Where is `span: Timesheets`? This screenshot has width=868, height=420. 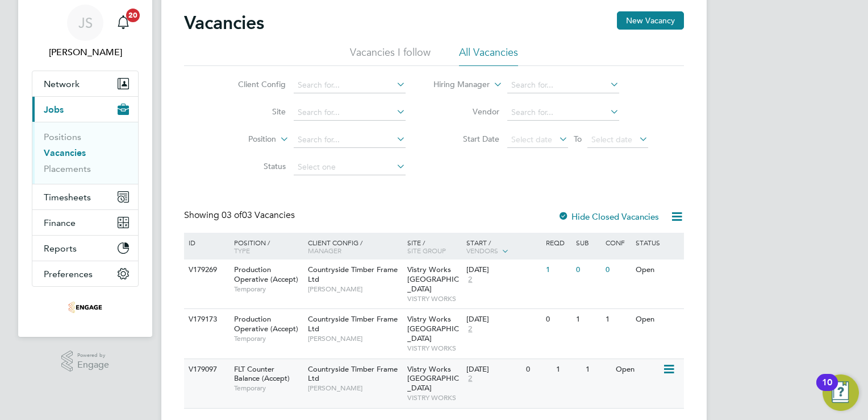
span: Timesheets is located at coordinates (67, 197).